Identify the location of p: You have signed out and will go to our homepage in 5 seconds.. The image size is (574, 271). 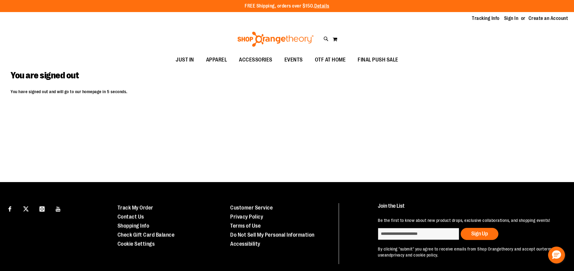
(287, 92).